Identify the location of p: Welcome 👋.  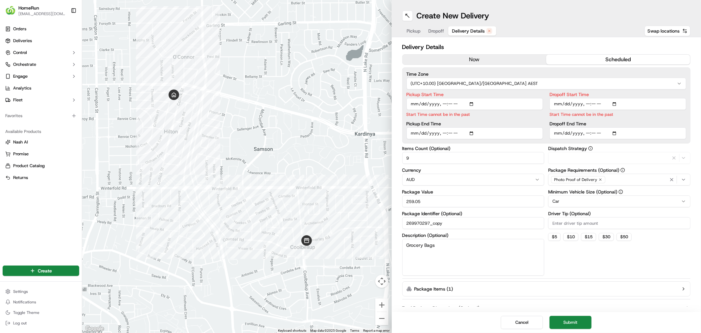
(63, 32).